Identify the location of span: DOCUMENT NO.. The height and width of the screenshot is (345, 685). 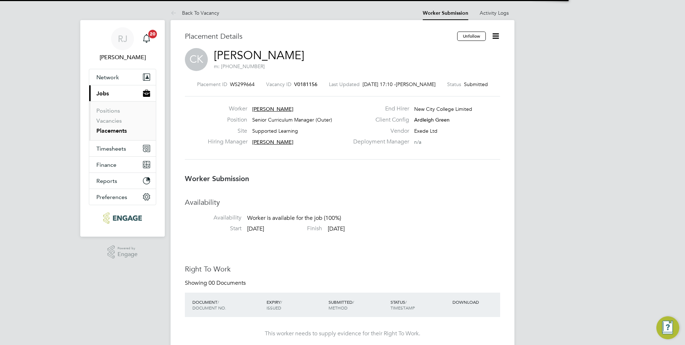
(209, 308).